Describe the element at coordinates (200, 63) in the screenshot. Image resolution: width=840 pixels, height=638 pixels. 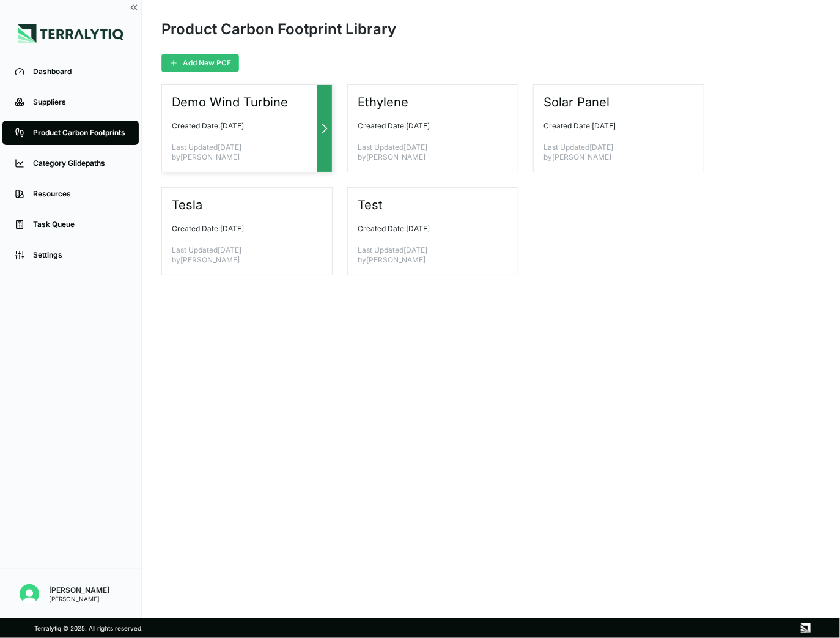
I see `button: Add New PCF` at that location.